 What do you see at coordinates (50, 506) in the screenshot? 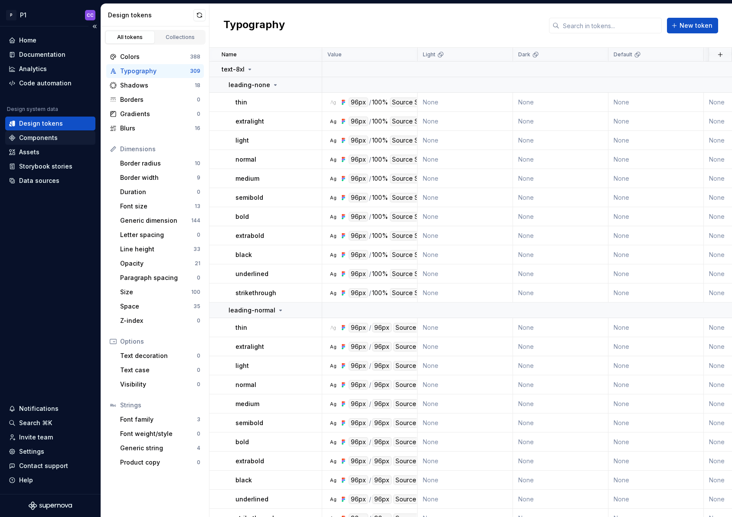
I see `a: Supernova Logo` at bounding box center [50, 506].